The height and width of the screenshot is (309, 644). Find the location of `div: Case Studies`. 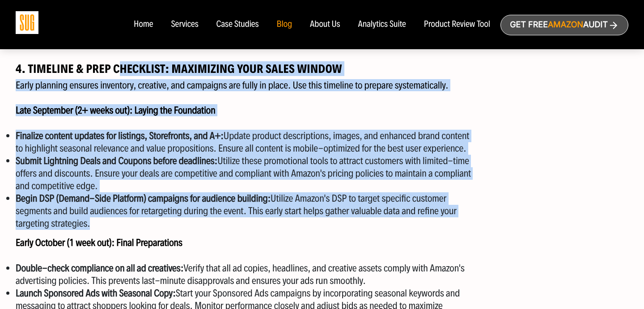

div: Case Studies is located at coordinates (238, 25).